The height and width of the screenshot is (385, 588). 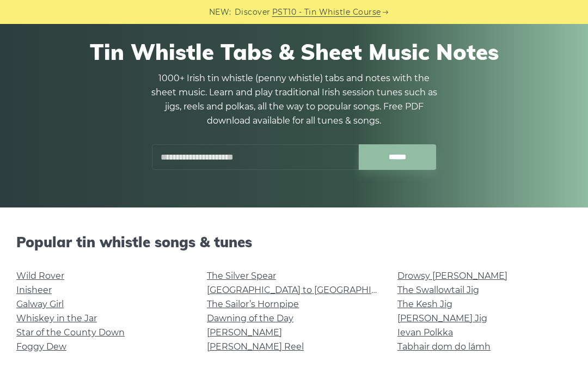 I want to click on a: Tabhair dom do lámh, so click(x=444, y=346).